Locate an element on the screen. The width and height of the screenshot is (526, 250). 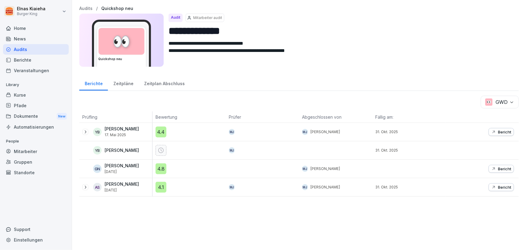
p: Abgeschlossen von is located at coordinates (336, 117).